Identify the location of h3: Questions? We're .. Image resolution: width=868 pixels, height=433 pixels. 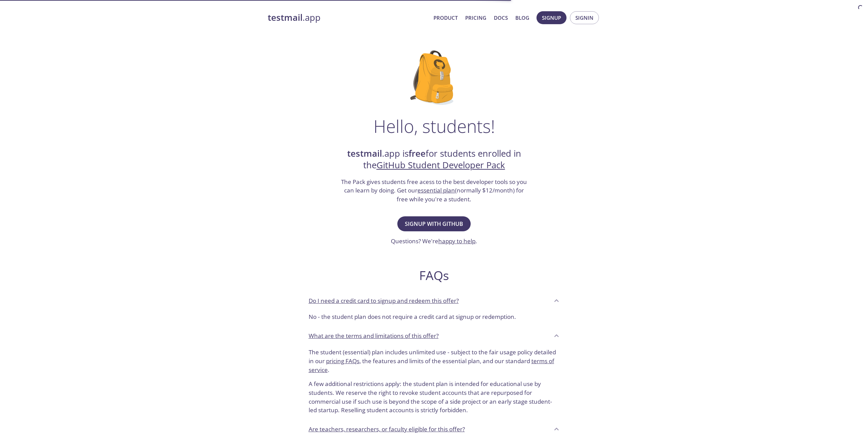
(434, 241).